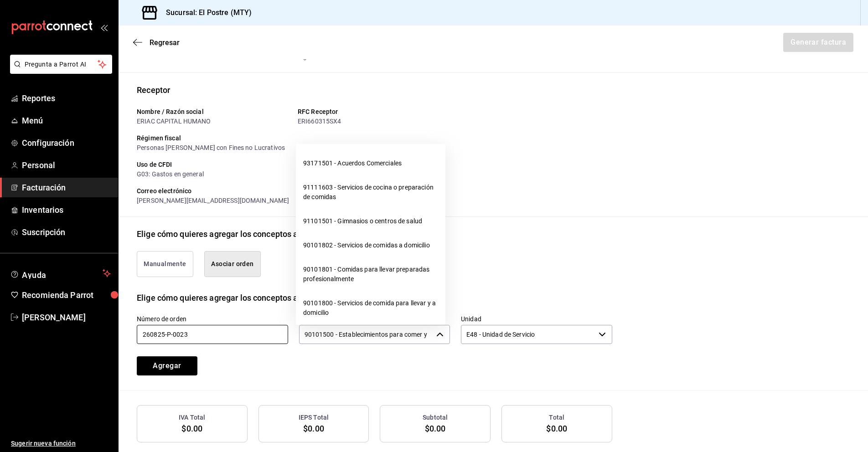  What do you see at coordinates (212, 319) in the screenshot?
I see `label: Número de orden` at bounding box center [212, 319].